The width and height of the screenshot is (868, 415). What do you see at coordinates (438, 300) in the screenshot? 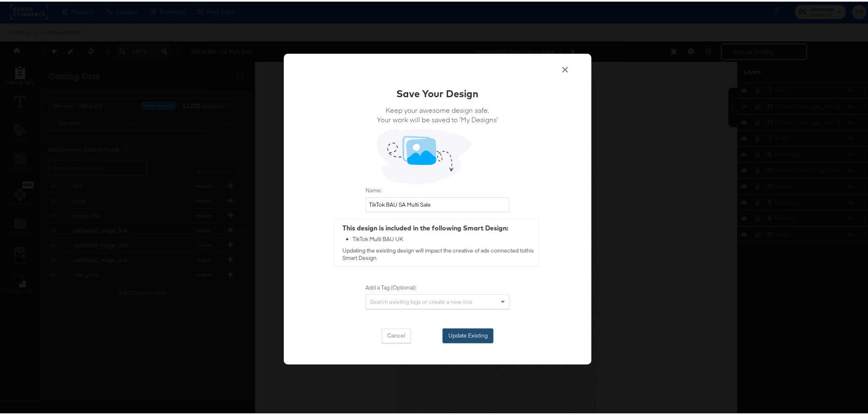
I see `div: Search existing tags or create a new one` at bounding box center [438, 300].